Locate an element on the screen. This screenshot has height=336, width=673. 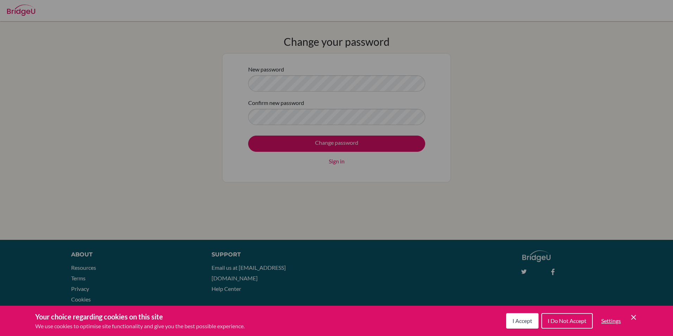
button: Save and close is located at coordinates (634, 317).